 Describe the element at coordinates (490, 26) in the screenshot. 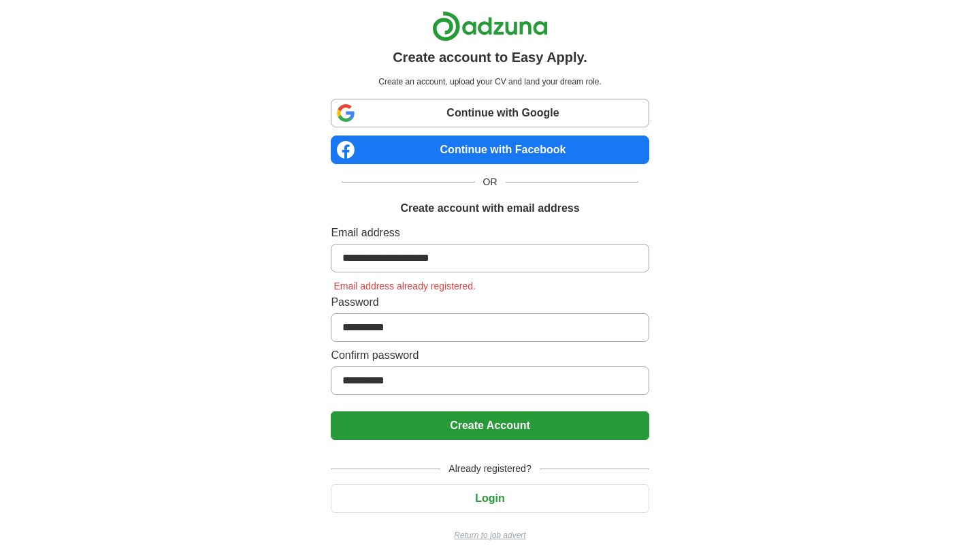

I see `img: Adzuna logo` at that location.